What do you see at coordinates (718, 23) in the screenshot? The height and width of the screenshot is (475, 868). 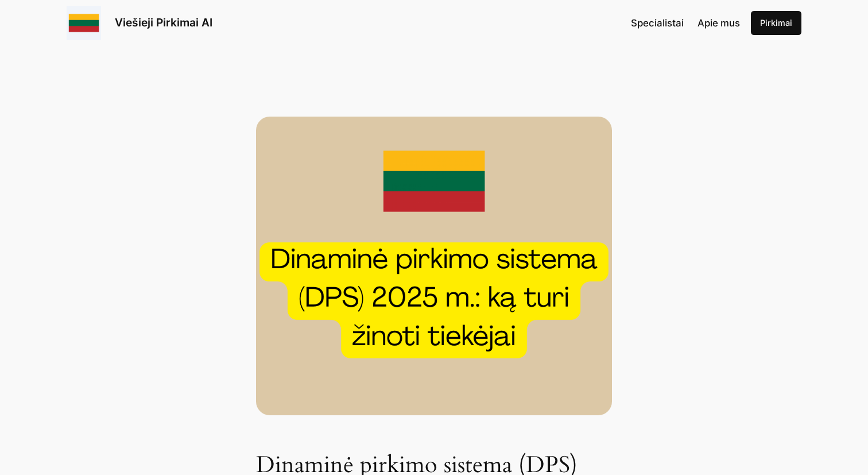 I see `span: Apie mus` at bounding box center [718, 23].